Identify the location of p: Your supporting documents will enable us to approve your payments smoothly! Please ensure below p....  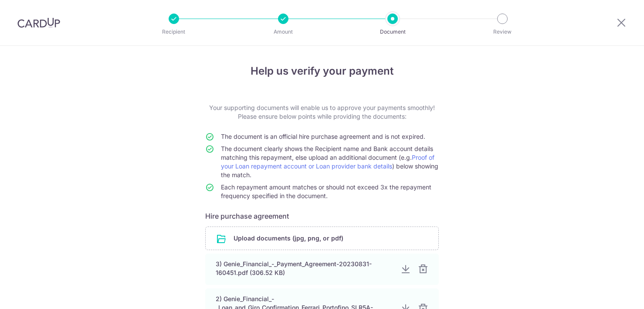
(322, 112).